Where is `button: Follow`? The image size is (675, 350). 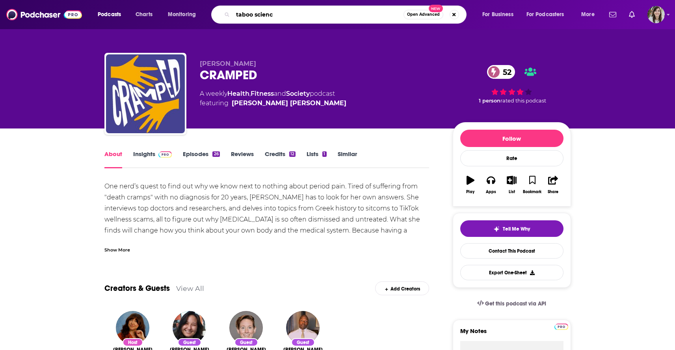
button: Follow is located at coordinates (512, 138).